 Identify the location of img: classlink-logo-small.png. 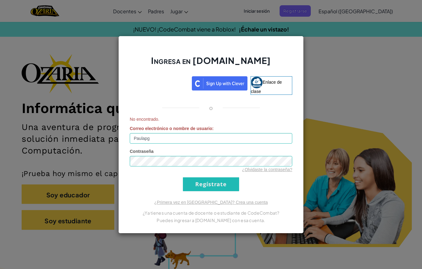
(257, 82).